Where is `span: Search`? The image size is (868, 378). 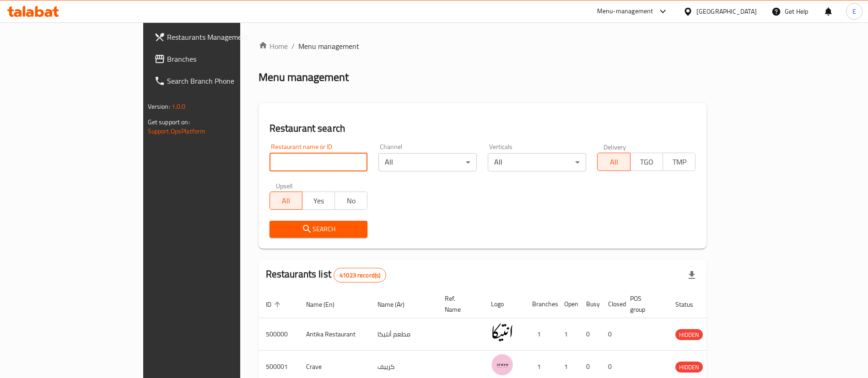
span: Search is located at coordinates (319, 229).